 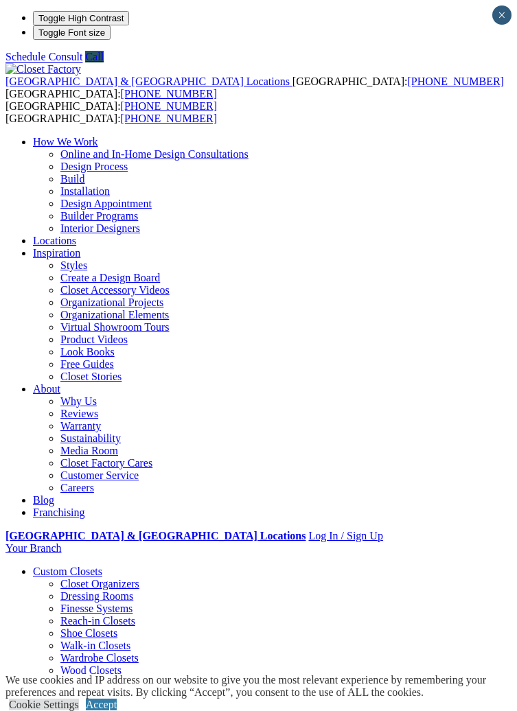 What do you see at coordinates (97, 620) in the screenshot?
I see `a: Reach-in Closets` at bounding box center [97, 620].